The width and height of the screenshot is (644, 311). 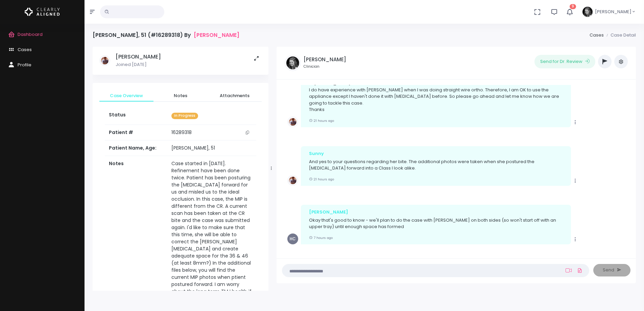 I want to click on small: Clinician, so click(x=325, y=66).